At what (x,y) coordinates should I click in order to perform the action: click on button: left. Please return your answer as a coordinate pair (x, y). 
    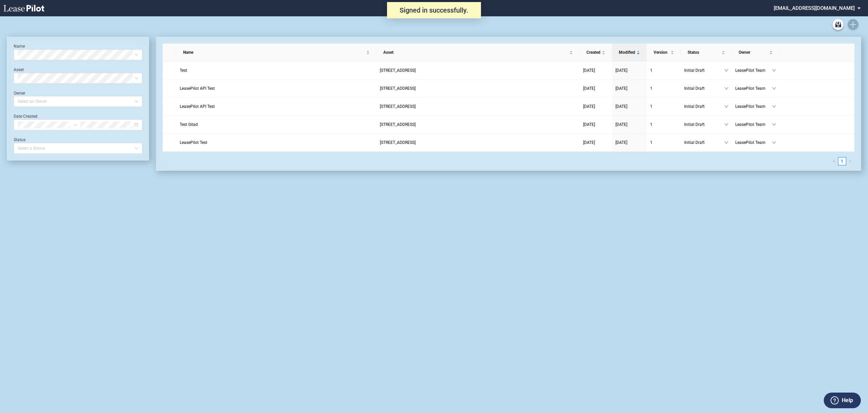
    Looking at the image, I should click on (834, 161).